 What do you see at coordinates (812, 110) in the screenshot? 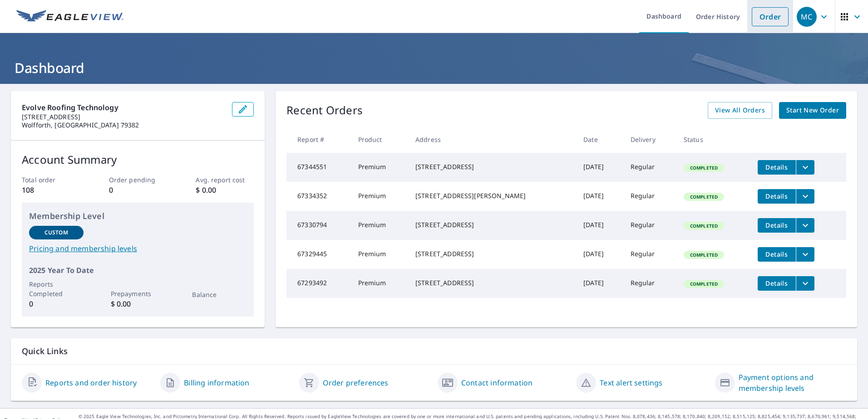
I see `a: Start New Order` at bounding box center [812, 110].